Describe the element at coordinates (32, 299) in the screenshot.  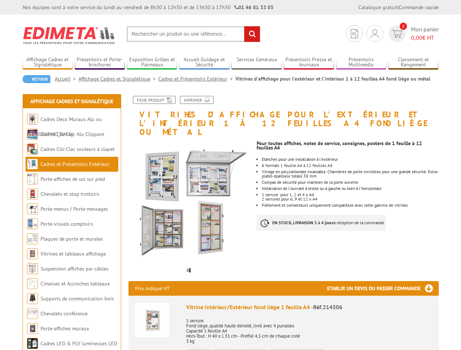
I see `img: Supports de communication bois` at that location.